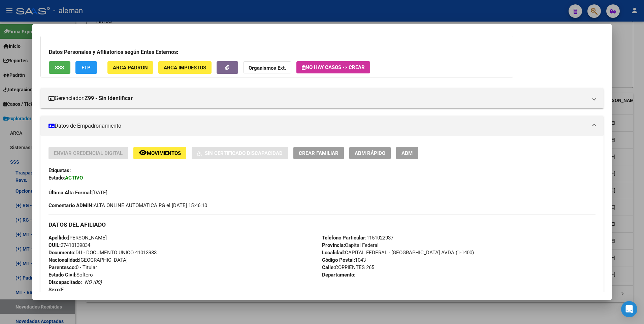 The width and height of the screenshot is (644, 324). What do you see at coordinates (57, 178) in the screenshot?
I see `strong: Estado:` at bounding box center [57, 178].